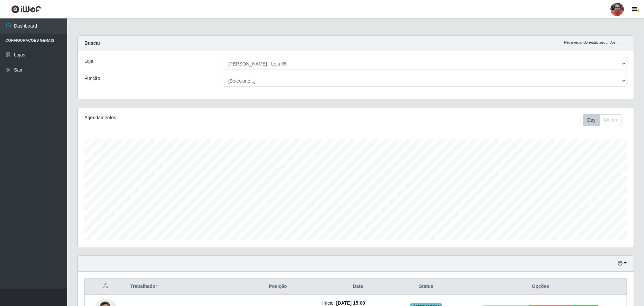  Describe the element at coordinates (182, 287) in the screenshot. I see `th: Trabalhador` at that location.